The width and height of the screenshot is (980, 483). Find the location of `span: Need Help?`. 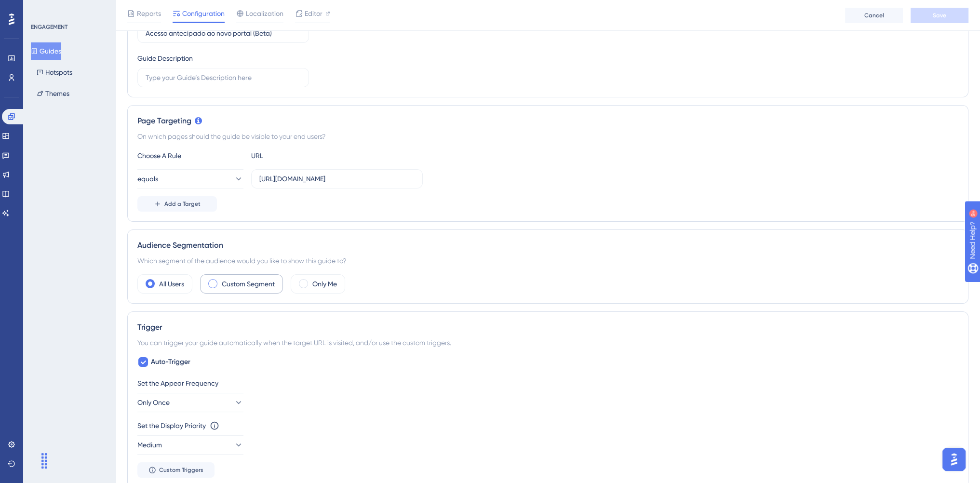

span: Need Help? is located at coordinates (42, 8).